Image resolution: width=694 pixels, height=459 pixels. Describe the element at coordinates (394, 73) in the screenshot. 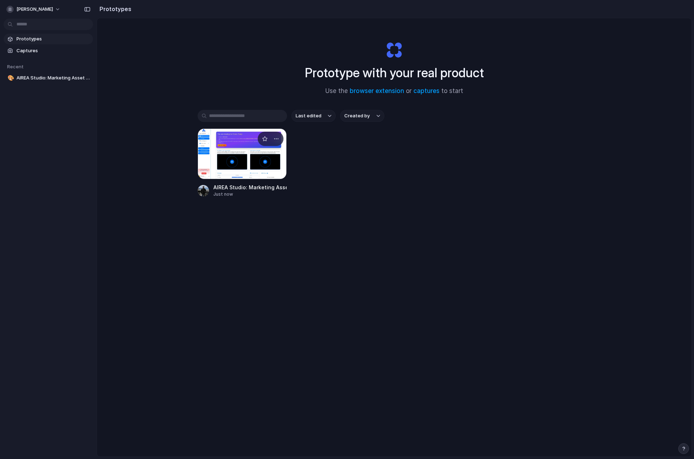

I see `h1: Prototype with your real product` at that location.